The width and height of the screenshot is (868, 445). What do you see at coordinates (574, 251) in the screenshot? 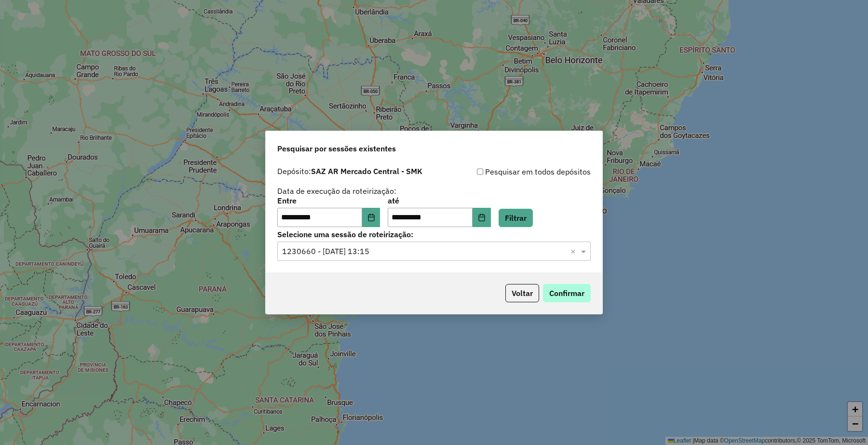
I see `span: Clear all` at bounding box center [574, 251].